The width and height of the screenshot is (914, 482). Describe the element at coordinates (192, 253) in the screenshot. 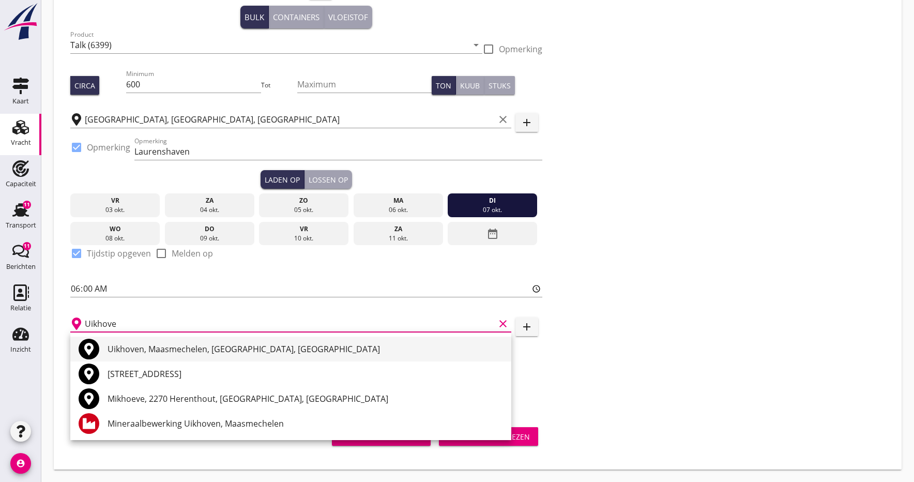

I see `label: Melden op` at that location.